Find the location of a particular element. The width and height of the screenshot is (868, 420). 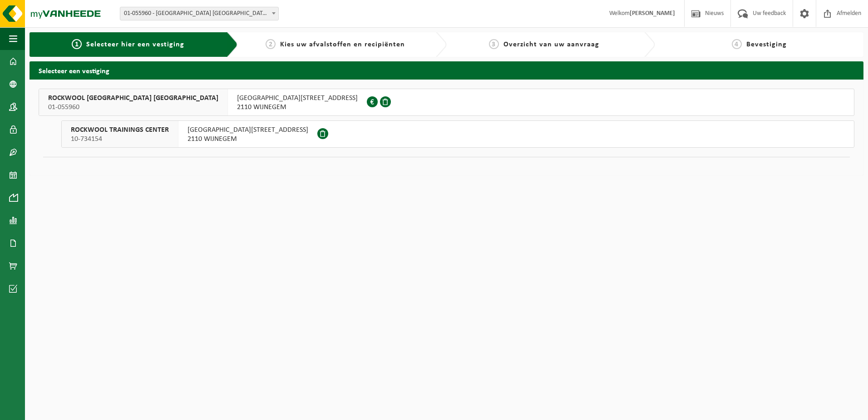

span: 2 is located at coordinates (271, 44).